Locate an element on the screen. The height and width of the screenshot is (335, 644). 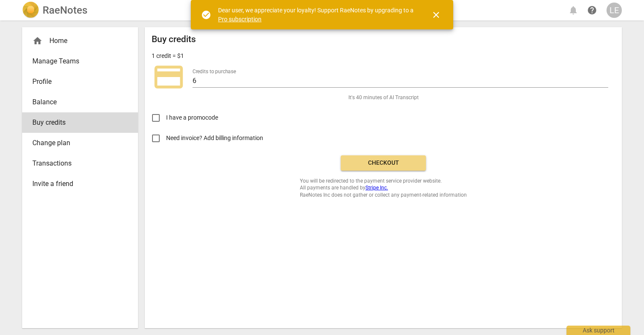
div: LE is located at coordinates (614, 10).